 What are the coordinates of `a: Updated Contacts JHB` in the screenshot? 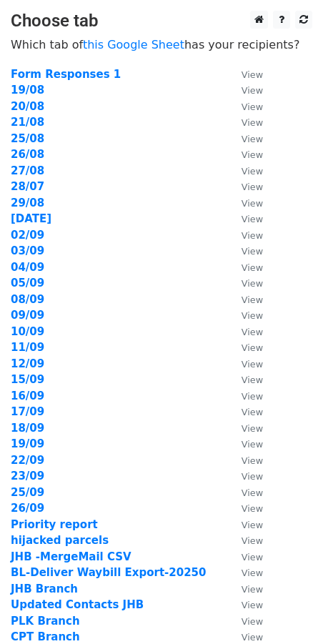 It's located at (77, 604).